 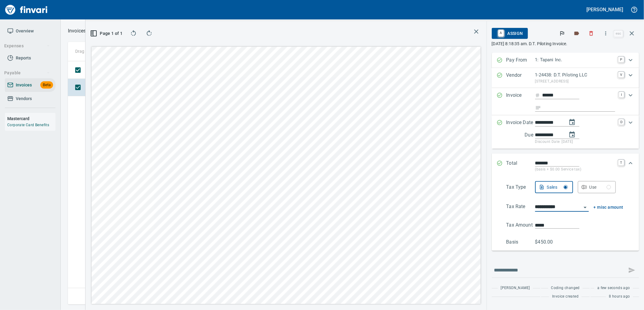 I want to click on a: I, so click(x=621, y=95).